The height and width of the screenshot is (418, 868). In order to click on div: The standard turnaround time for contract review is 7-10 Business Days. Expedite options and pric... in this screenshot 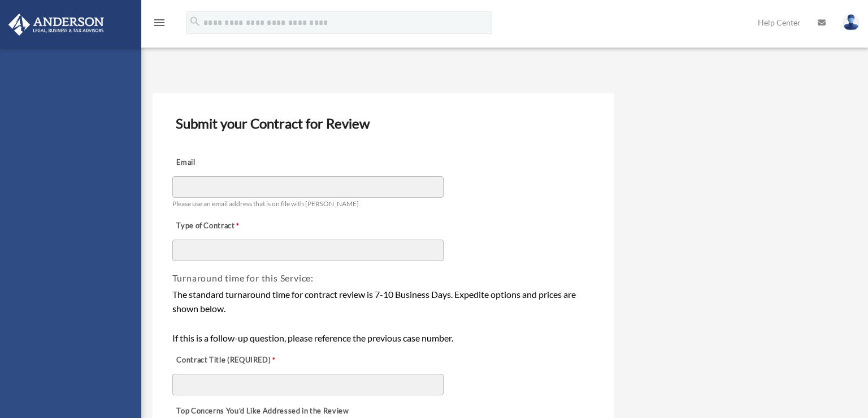, I will do `click(384, 315)`.